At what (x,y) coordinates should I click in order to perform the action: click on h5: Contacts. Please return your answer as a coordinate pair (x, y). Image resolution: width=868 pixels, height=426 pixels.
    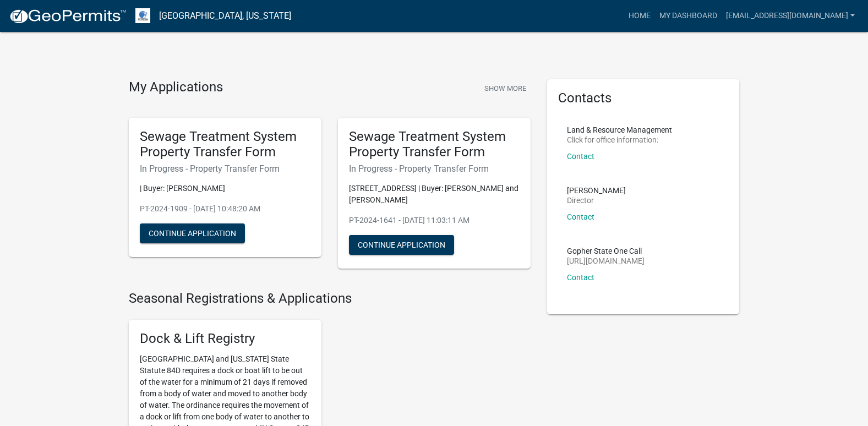
    Looking at the image, I should click on (643, 98).